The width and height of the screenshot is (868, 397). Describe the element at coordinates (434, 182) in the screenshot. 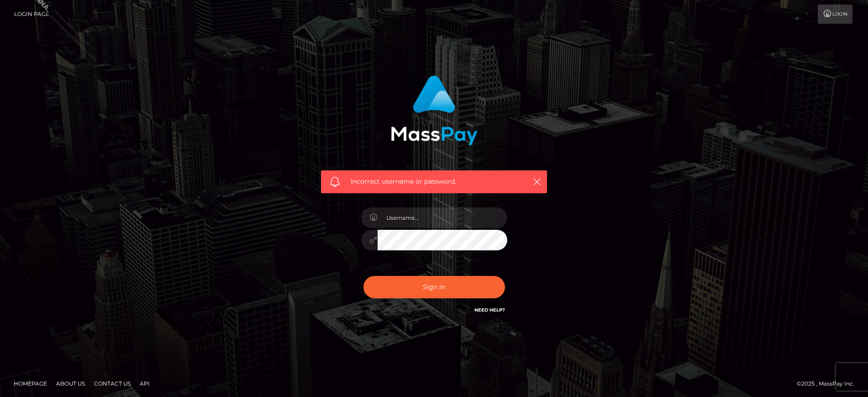

I see `span: Incorrect username or password.` at that location.